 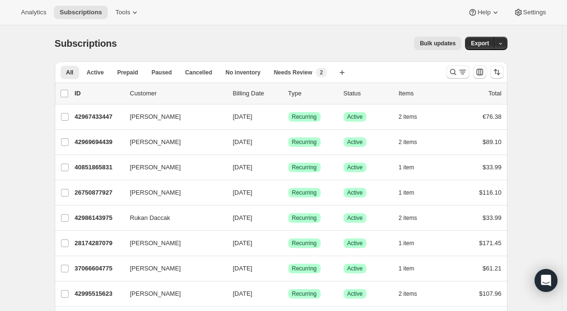 I want to click on span: €76.38, so click(x=492, y=116).